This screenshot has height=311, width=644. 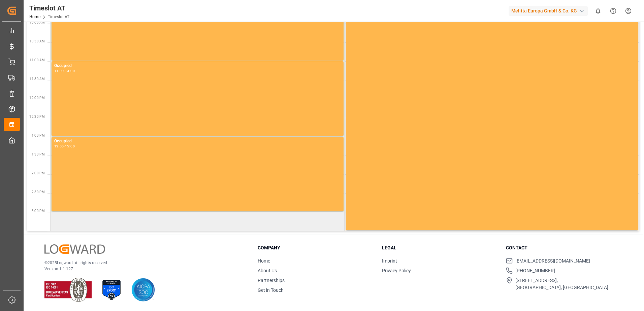 What do you see at coordinates (59, 71) in the screenshot?
I see `div: 11:00` at bounding box center [59, 71].